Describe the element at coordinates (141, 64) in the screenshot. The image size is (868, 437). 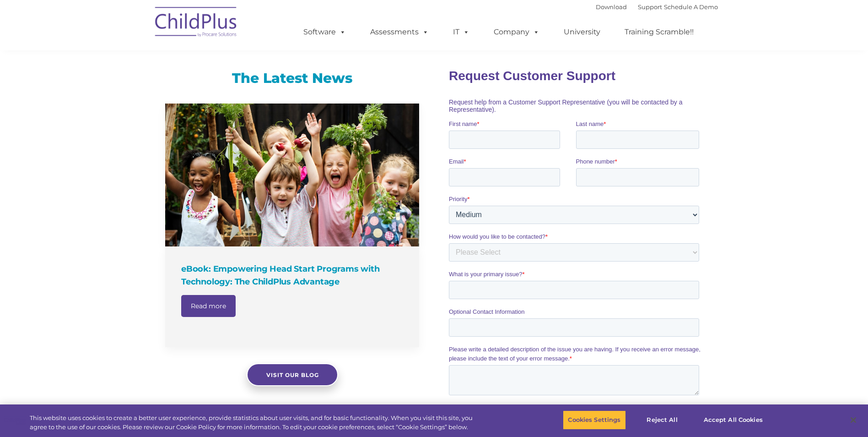
I see `span: Last name` at that location.